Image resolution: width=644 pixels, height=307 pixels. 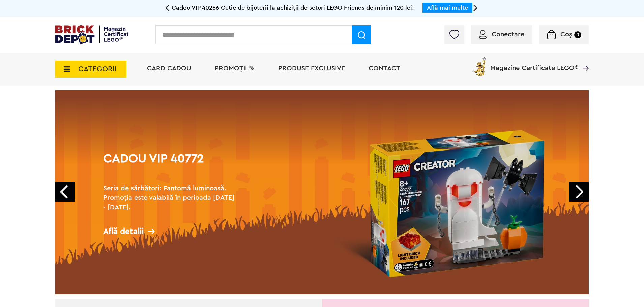 What do you see at coordinates (534, 64) in the screenshot?
I see `span: Magazine Certificate LEGO®` at bounding box center [534, 64].